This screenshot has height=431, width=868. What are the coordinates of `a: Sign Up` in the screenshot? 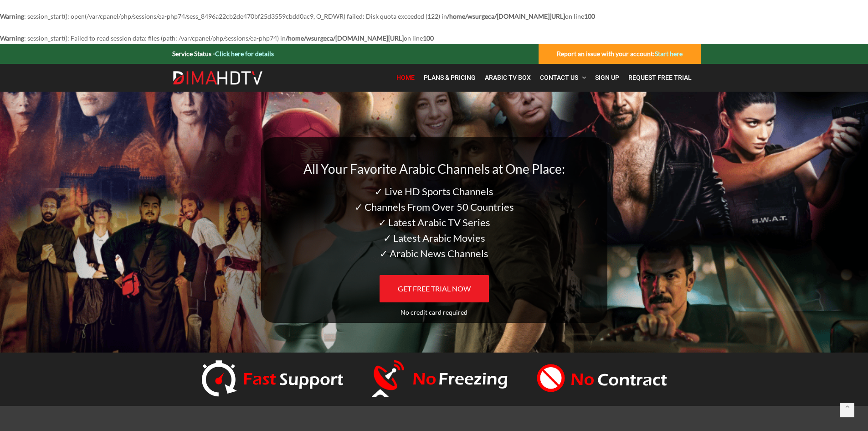 It's located at (607, 78).